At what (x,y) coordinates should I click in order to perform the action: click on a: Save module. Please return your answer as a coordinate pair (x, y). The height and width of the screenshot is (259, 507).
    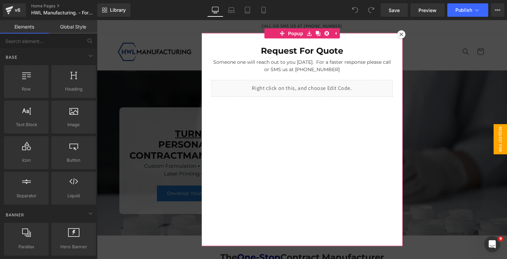
    Looking at the image, I should click on (212, 13).